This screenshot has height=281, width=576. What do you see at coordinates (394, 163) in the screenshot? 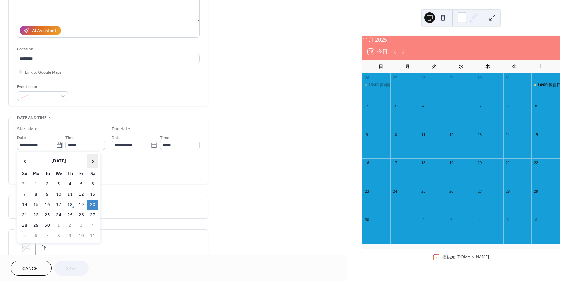
I see `div: 17` at bounding box center [394, 163].